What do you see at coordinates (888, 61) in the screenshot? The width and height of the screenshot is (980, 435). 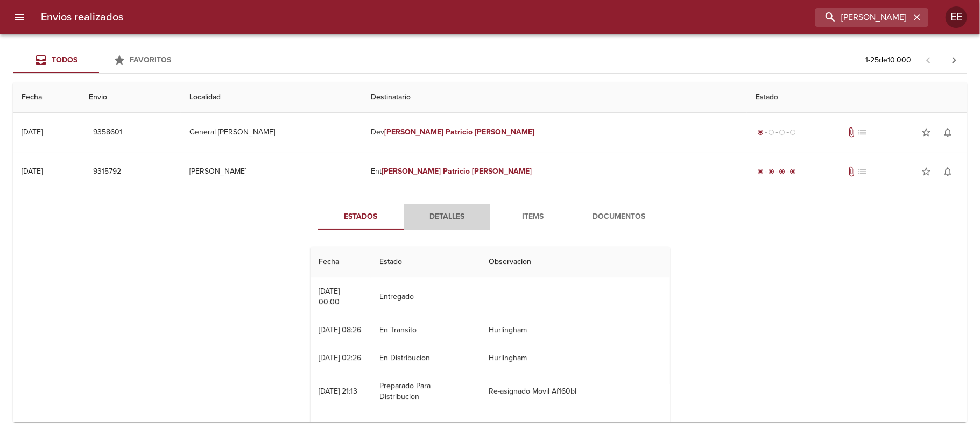 I see `p: 1 - 25 de 10.000` at bounding box center [888, 61].